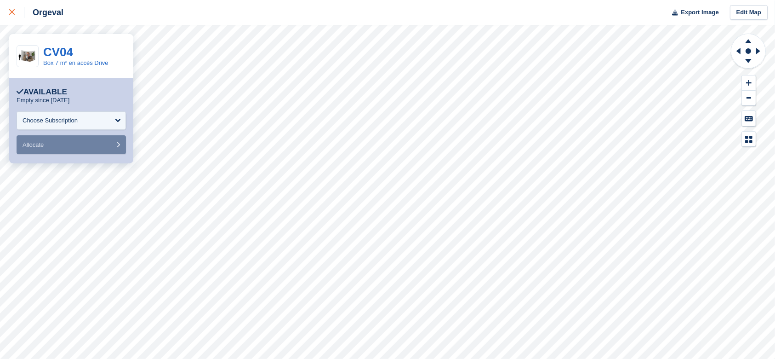 The width and height of the screenshot is (775, 359). What do you see at coordinates (749, 83) in the screenshot?
I see `button: Zoom In` at bounding box center [749, 83].